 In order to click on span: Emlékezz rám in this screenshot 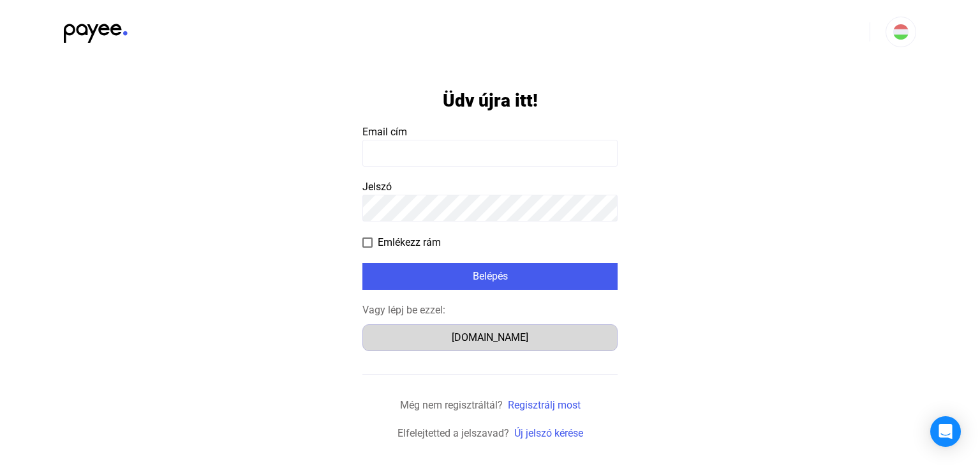, I will do `click(409, 243)`.